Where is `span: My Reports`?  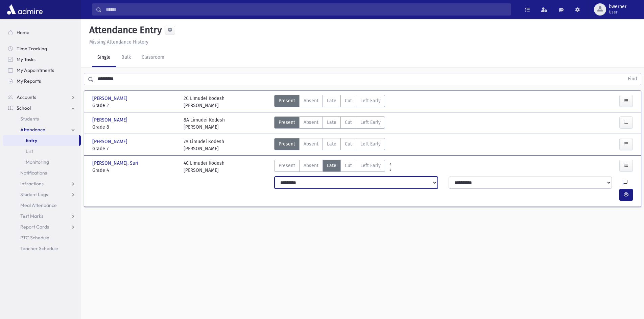 span: My Reports is located at coordinates (29, 81).